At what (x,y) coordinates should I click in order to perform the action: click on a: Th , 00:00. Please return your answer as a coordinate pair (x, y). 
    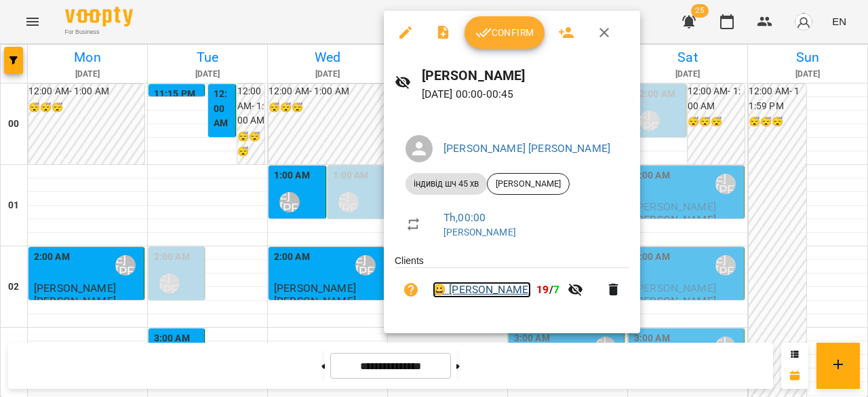
    Looking at the image, I should click on (465, 218).